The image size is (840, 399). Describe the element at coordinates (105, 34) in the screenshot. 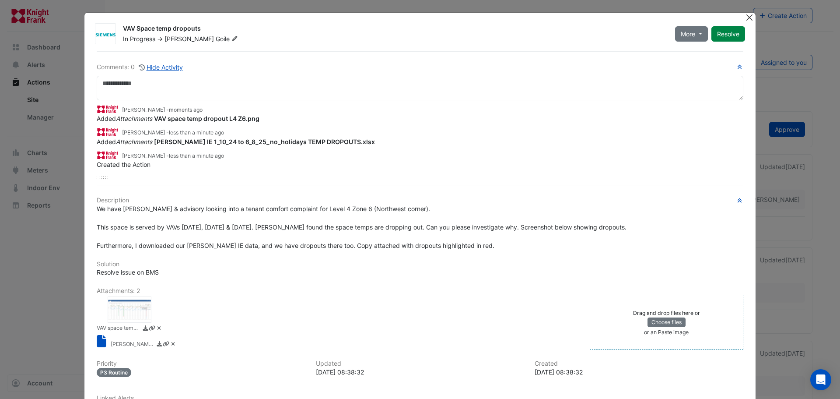

I see `img: Siemens` at that location.